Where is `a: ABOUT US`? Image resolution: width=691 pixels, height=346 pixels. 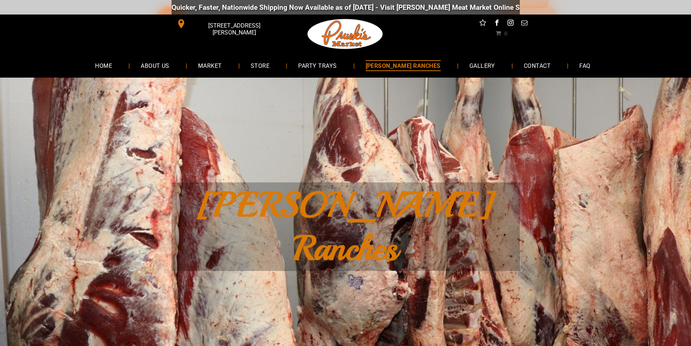 a: ABOUT US is located at coordinates (155, 65).